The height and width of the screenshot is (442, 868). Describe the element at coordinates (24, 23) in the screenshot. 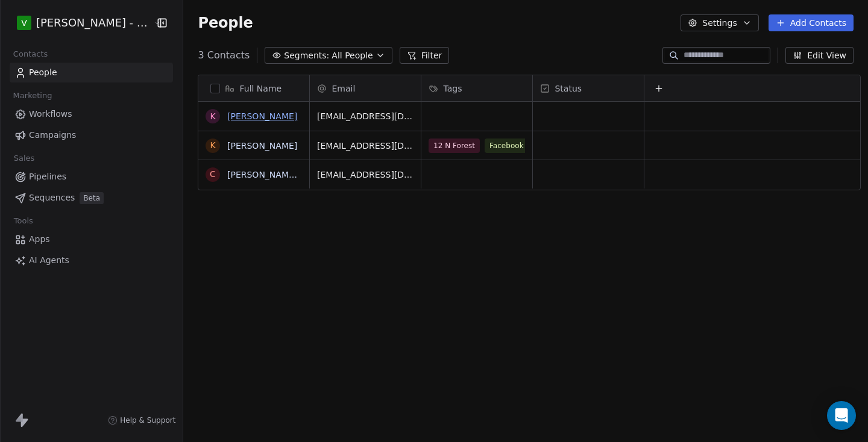

I see `span: V` at that location.